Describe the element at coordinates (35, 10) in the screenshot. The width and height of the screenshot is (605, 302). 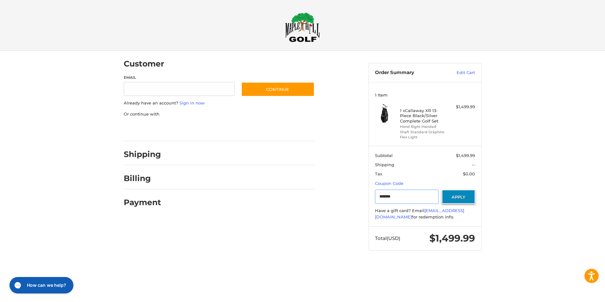
I see `button: Gorgias live chat` at that location.